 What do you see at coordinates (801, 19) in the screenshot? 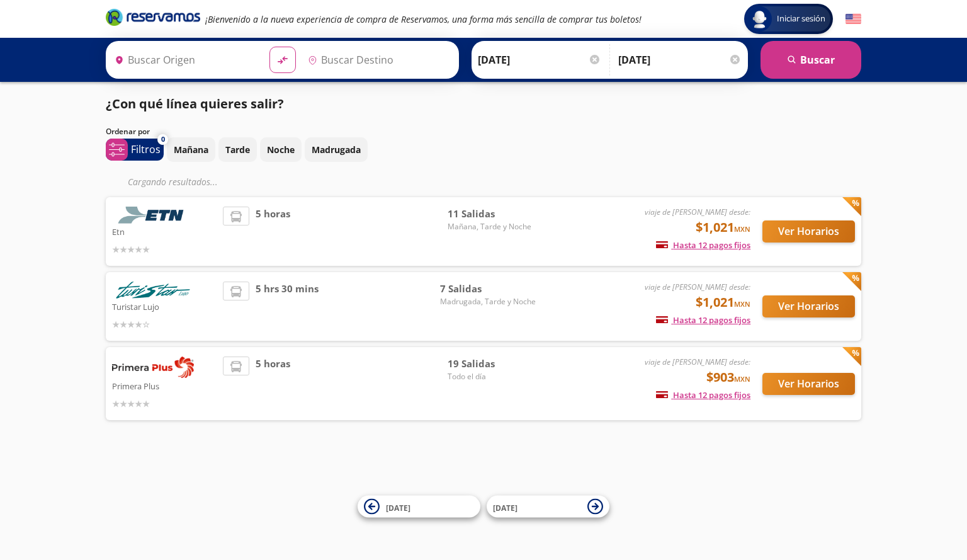
I see `span: Iniciar sesión` at bounding box center [801, 19].